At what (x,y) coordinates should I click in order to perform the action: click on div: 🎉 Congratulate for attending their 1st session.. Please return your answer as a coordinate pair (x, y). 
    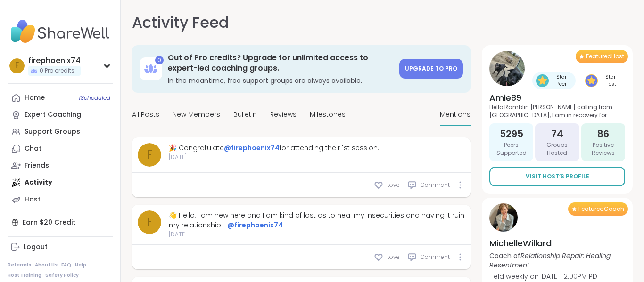
    Looking at the image, I should click on (274, 148).